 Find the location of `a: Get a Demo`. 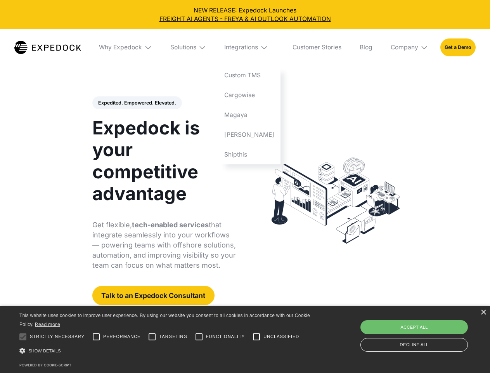

a: Get a Demo is located at coordinates (458, 47).